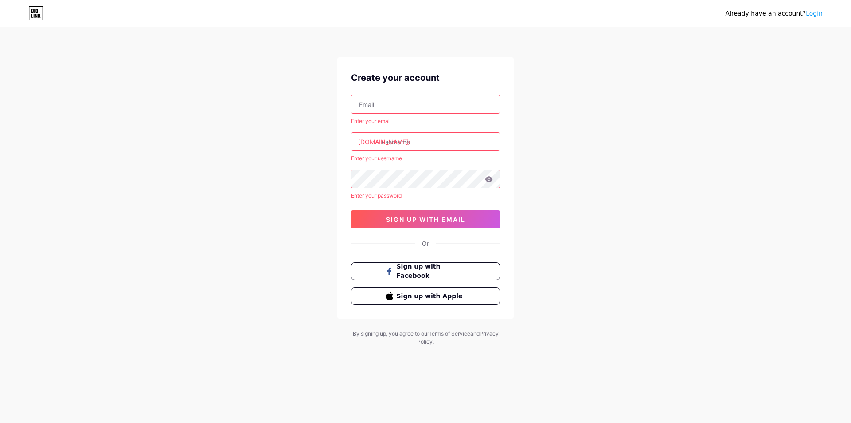 The width and height of the screenshot is (851, 423). What do you see at coordinates (426, 219) in the screenshot?
I see `button: sign up with email` at bounding box center [426, 219].